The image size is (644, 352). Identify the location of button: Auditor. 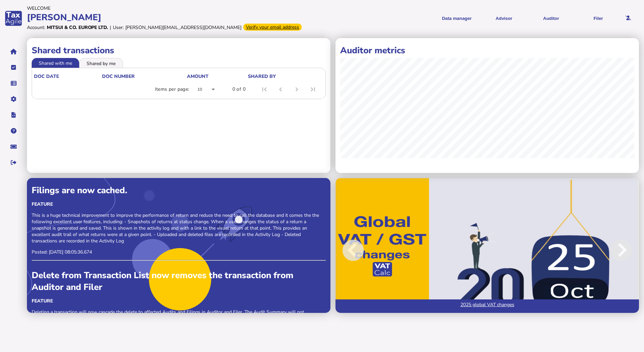
(551, 18).